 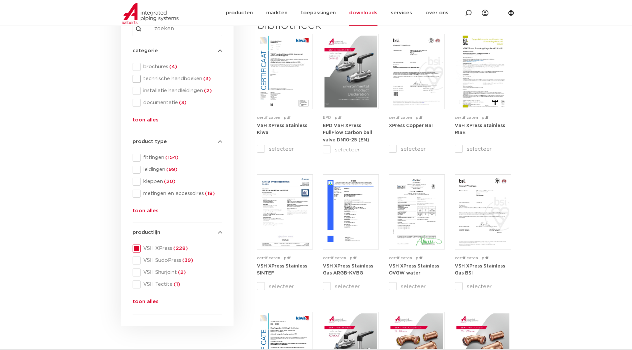 What do you see at coordinates (177, 233) in the screenshot?
I see `h4: productlijn` at bounding box center [177, 233].